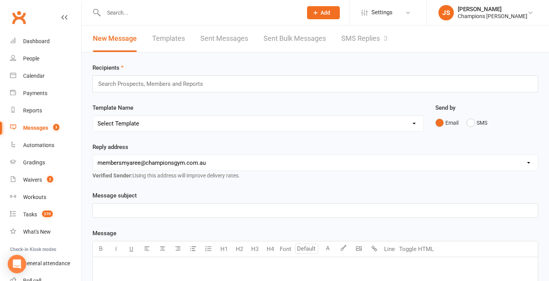 The height and width of the screenshot is (281, 549). I want to click on a: What's New, so click(45, 232).